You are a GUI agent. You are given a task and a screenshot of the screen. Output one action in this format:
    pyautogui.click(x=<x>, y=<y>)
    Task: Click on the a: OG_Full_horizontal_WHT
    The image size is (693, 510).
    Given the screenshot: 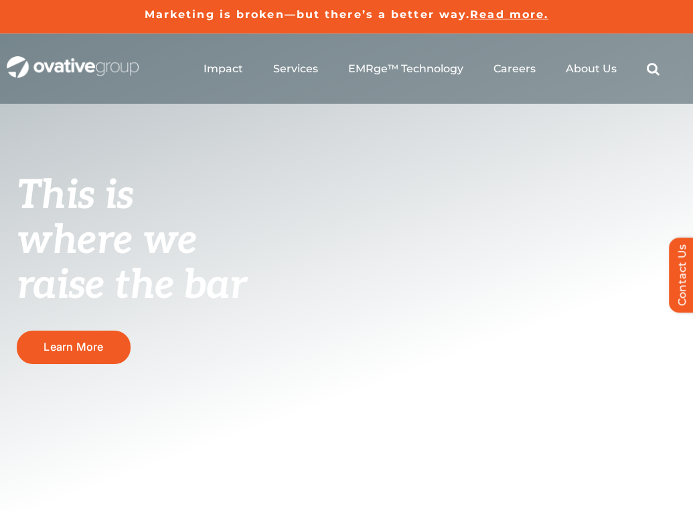 What is the action you would take?
    pyautogui.click(x=72, y=61)
    